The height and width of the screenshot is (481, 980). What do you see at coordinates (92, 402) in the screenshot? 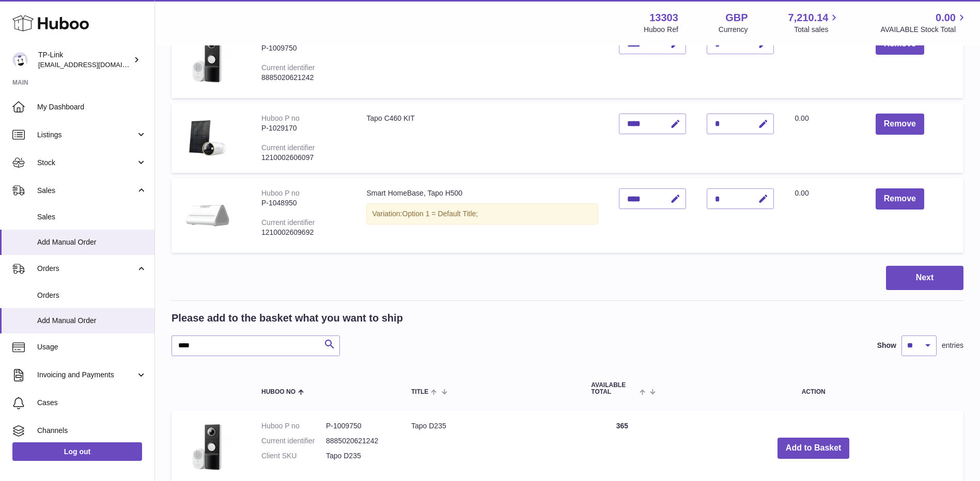
I see `span: Cases` at bounding box center [92, 402].